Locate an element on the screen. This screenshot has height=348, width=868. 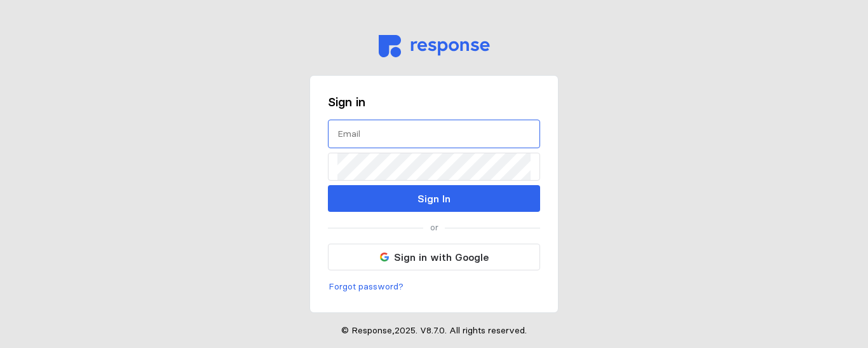
p: © Response, 2025 . V 8.7.0 . All rights reserved. is located at coordinates (434, 331).